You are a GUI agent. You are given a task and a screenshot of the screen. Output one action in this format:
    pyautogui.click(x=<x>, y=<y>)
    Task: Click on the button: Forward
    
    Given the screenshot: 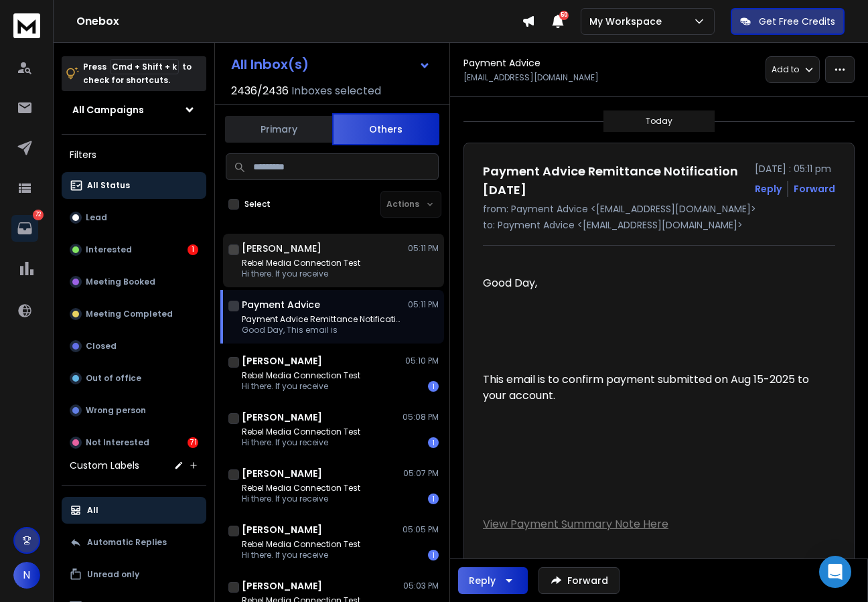 What is the action you would take?
    pyautogui.click(x=578, y=581)
    